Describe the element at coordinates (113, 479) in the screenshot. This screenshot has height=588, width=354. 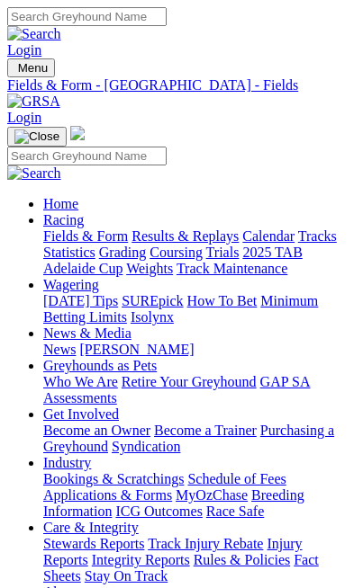
I see `a: Bookings & Scratchings` at that location.